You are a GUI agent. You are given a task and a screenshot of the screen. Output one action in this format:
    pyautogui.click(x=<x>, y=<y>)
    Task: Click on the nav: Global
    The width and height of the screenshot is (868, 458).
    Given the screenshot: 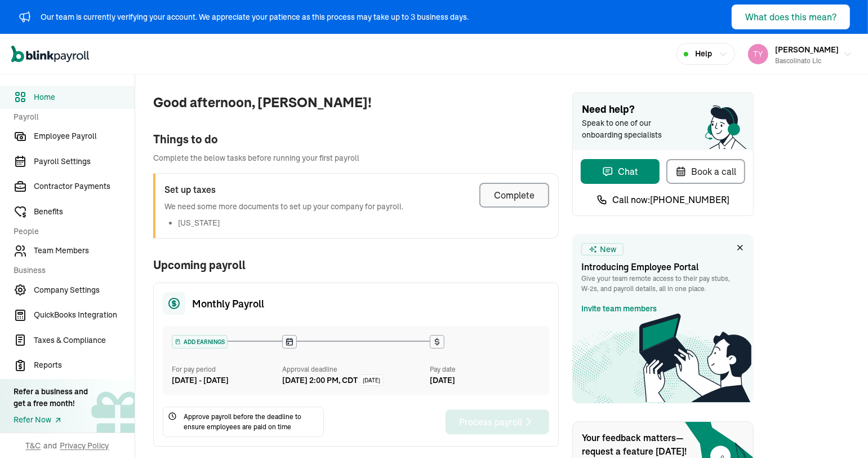 What is the action you would take?
    pyautogui.click(x=50, y=54)
    